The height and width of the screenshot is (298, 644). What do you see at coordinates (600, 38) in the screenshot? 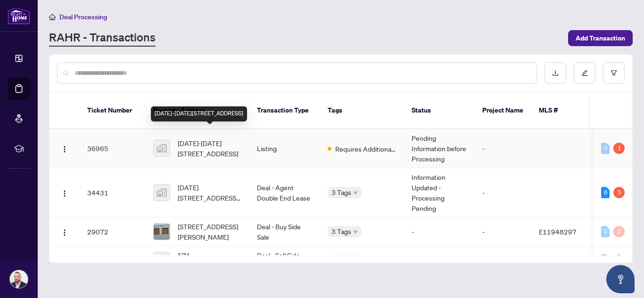
I see `button: Add Transaction` at bounding box center [600, 38].